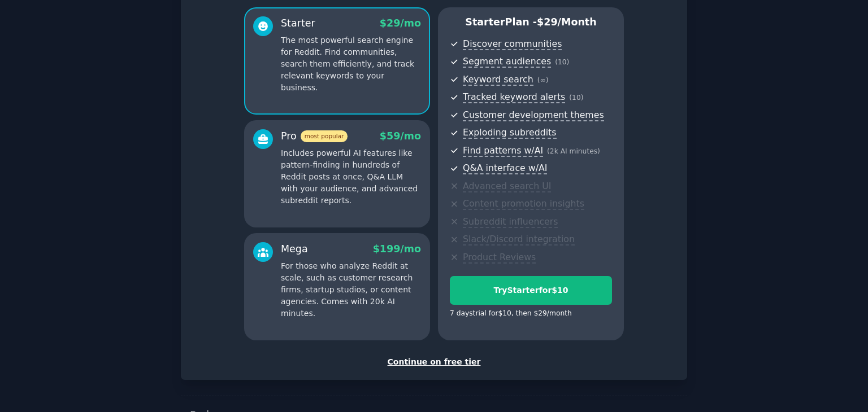  What do you see at coordinates (351, 64) in the screenshot?
I see `p: The most powerful search engine for Reddit. Find communities, search them efficiently, and track ...` at bounding box center [351, 64].